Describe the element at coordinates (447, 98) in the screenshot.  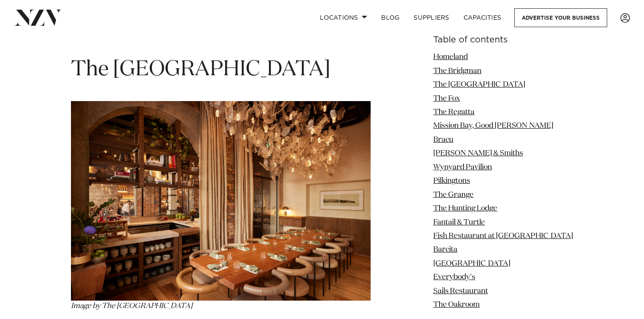
I see `a: The Fox` at that location.